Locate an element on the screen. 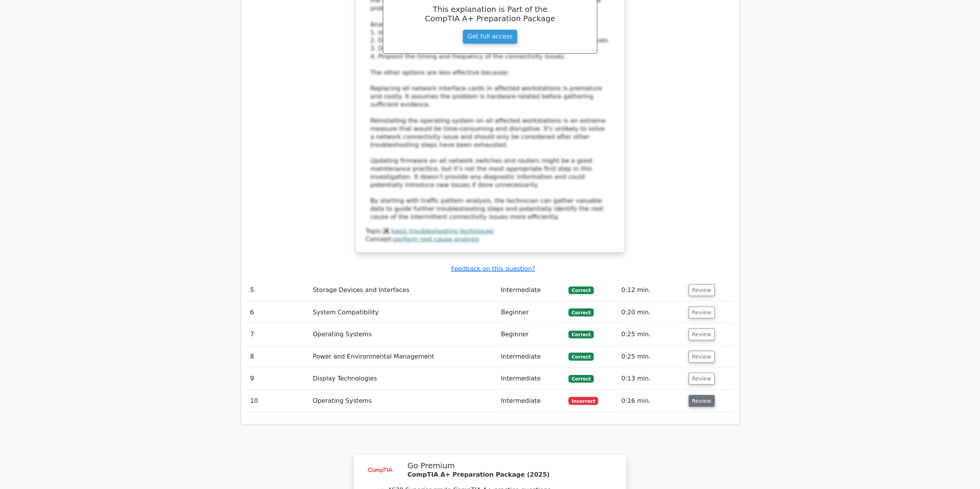  u: Feedback on this question? is located at coordinates (492, 268).